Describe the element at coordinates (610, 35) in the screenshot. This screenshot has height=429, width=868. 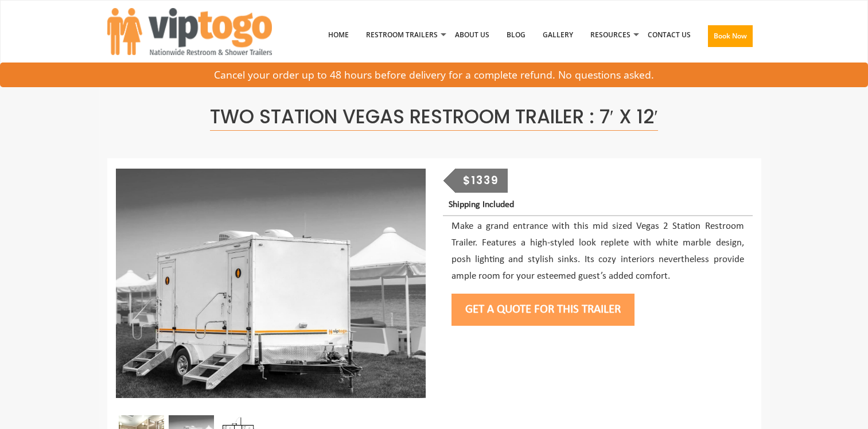
I see `a: Resources` at that location.